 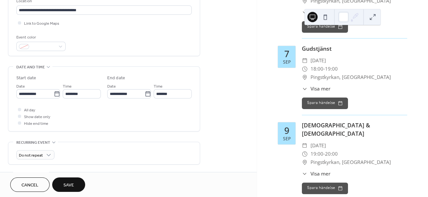 I want to click on span: Do not repeat, so click(x=31, y=155).